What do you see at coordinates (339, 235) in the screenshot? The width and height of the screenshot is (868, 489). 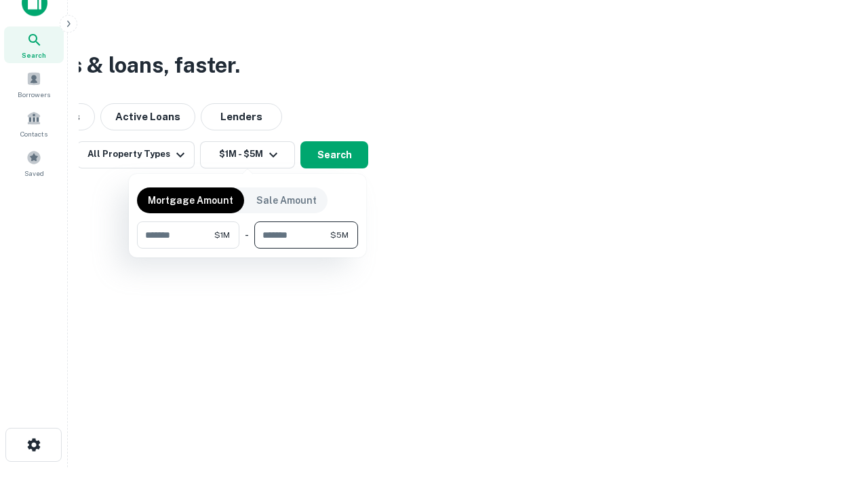 I see `span: $5M` at bounding box center [339, 235].